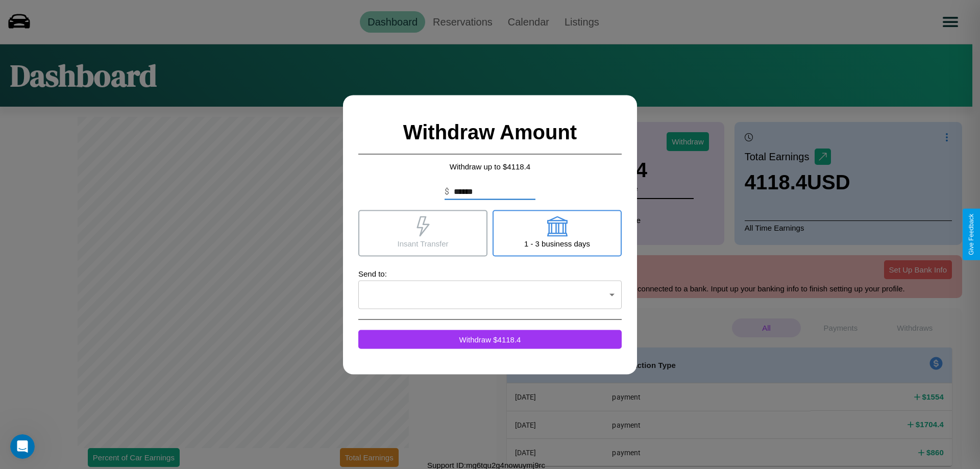  What do you see at coordinates (557, 243) in the screenshot?
I see `p: 1 - 3 business days` at bounding box center [557, 243].